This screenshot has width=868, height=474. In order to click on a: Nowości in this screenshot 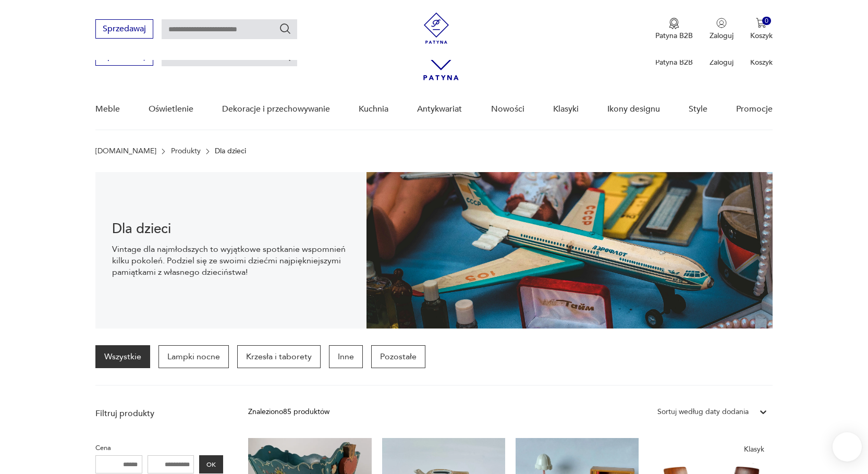, I will do `click(508, 109)`.